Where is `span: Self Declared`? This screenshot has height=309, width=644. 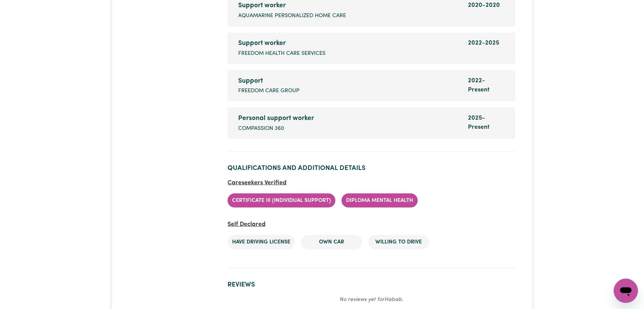 span: Self Declared is located at coordinates (247, 224).